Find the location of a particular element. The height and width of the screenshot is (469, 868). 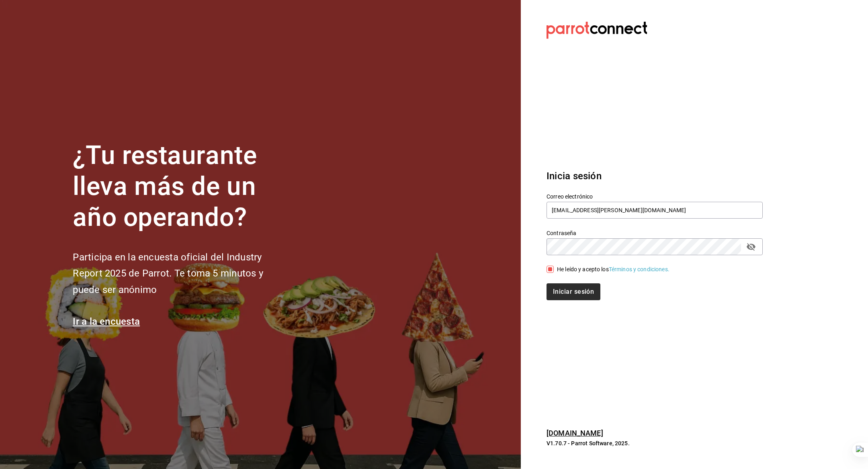

input: Ingresa tu correo electrónico is located at coordinates (654, 210).